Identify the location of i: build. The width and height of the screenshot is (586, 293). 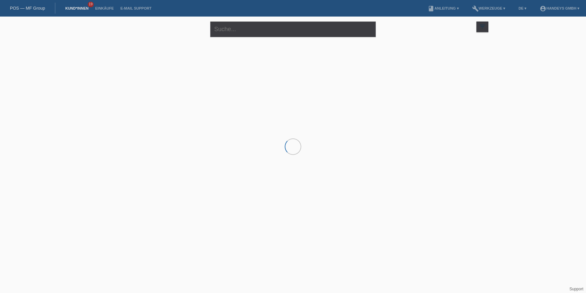
(475, 9).